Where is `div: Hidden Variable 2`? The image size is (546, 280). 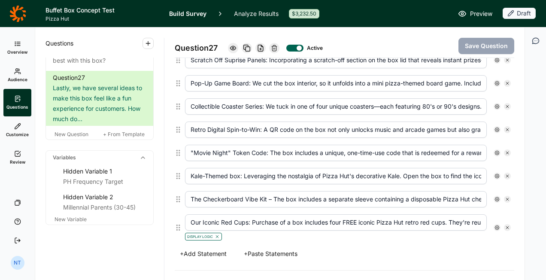 div: Hidden Variable 2 is located at coordinates (105, 197).